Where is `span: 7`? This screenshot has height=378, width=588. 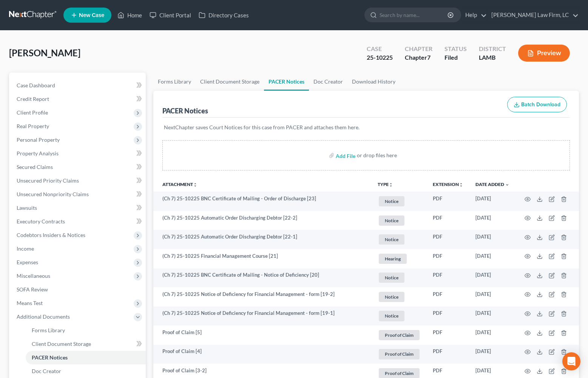
span: 7 is located at coordinates (429, 57).